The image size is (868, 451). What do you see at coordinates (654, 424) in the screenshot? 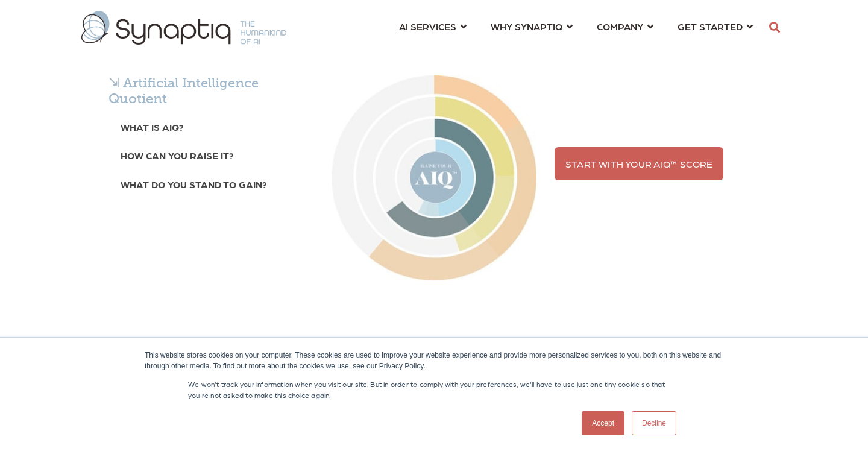
I see `a: Decline` at bounding box center [654, 424].